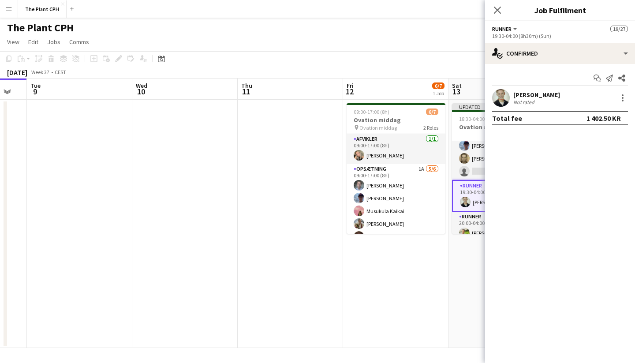 The height and width of the screenshot is (363, 635). Describe the element at coordinates (501, 168) in the screenshot. I see `div: Updated18:30-04:00 (9h30m) (Sun)19/27Ovation stående middag7 RolesMusukula KaikaiRunner6A3/419:30...` at that location.